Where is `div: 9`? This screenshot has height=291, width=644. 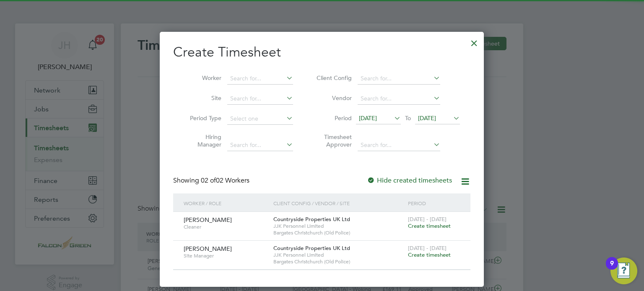 div: 9 is located at coordinates (612, 269).